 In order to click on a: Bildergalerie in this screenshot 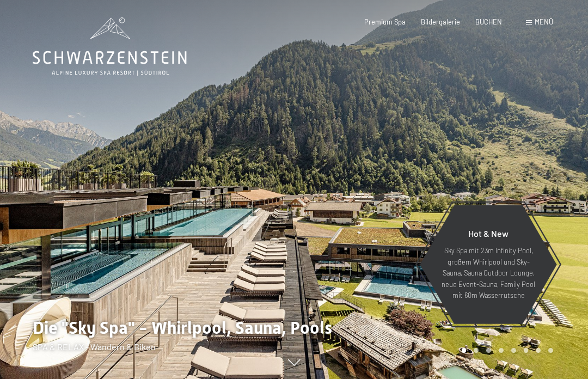, I will do `click(440, 22)`.